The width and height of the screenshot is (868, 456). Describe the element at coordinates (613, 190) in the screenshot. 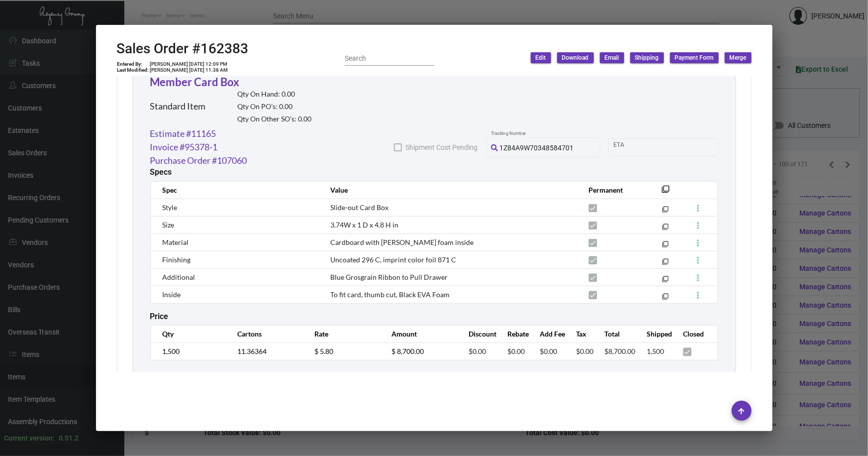

I see `th: Permanent` at that location.